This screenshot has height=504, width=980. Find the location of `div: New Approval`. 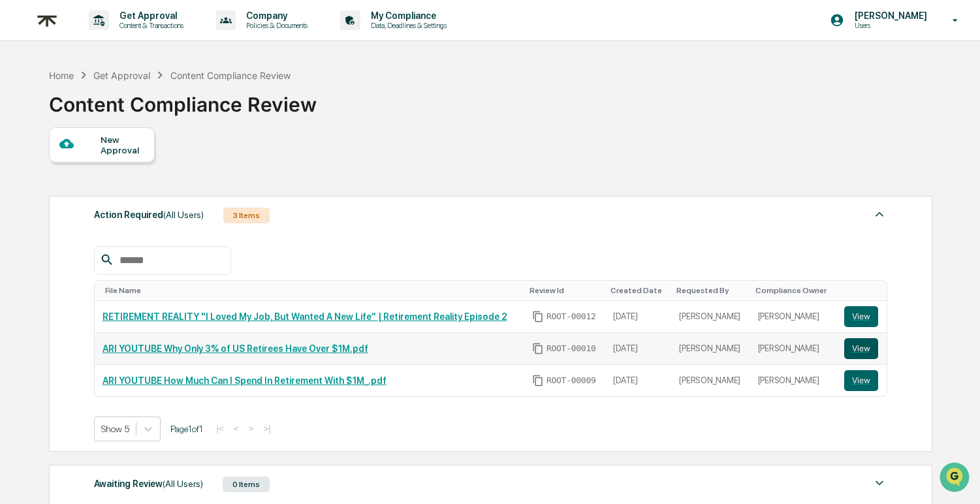

div: New Approval is located at coordinates (122, 145).